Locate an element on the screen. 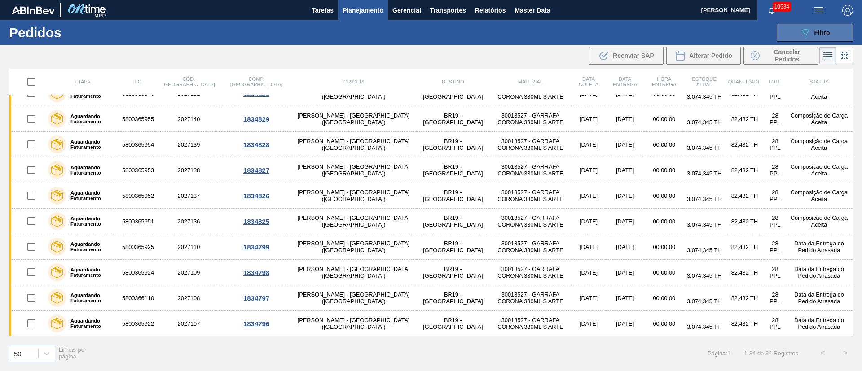  div: 1834825 is located at coordinates (256, 221).